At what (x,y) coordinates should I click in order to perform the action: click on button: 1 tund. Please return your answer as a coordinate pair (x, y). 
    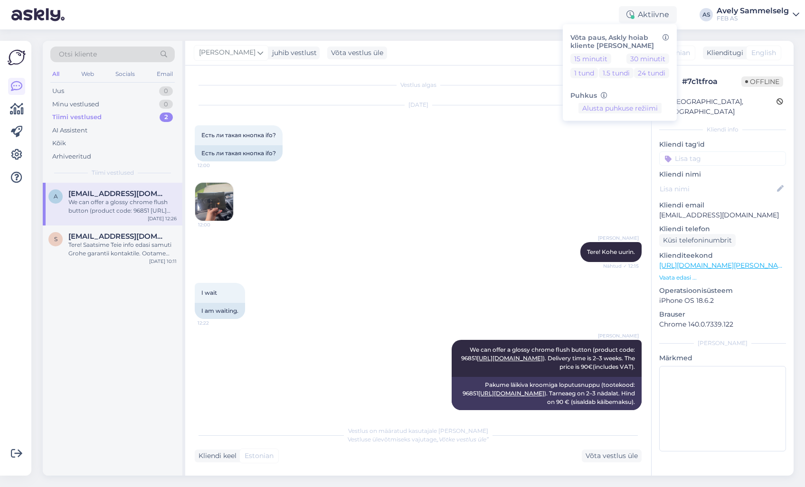
    Looking at the image, I should click on (584, 73).